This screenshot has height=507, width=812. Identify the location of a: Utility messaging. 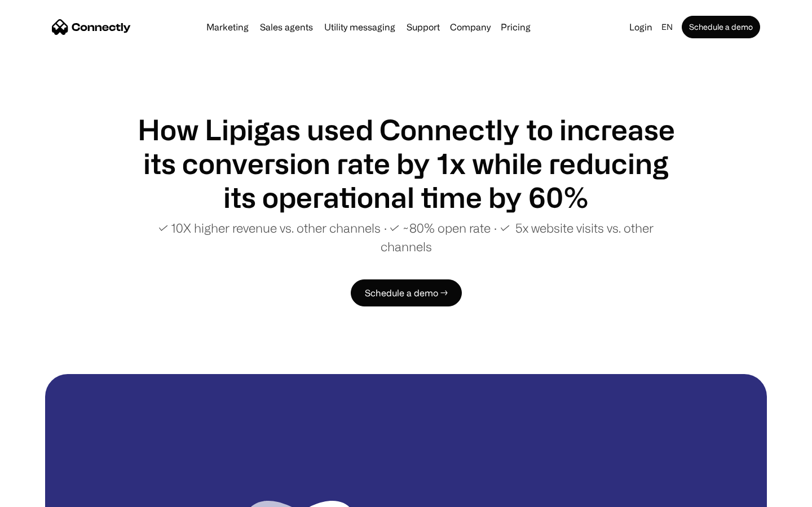
(360, 27).